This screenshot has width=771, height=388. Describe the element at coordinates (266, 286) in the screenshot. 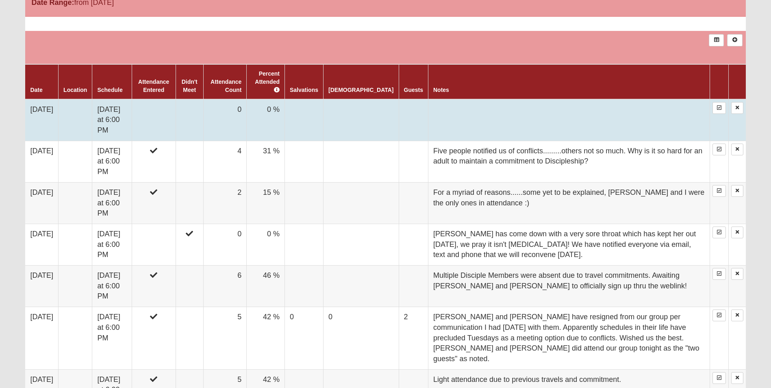

I see `td: 46 %` at that location.